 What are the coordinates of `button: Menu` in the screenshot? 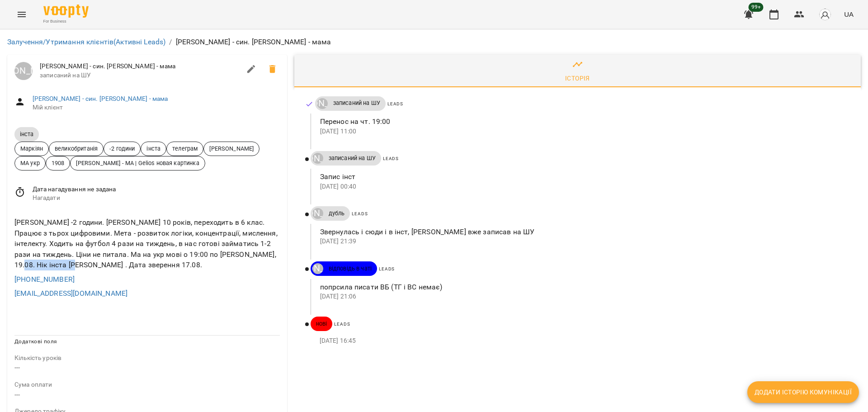 It's located at (22, 15).